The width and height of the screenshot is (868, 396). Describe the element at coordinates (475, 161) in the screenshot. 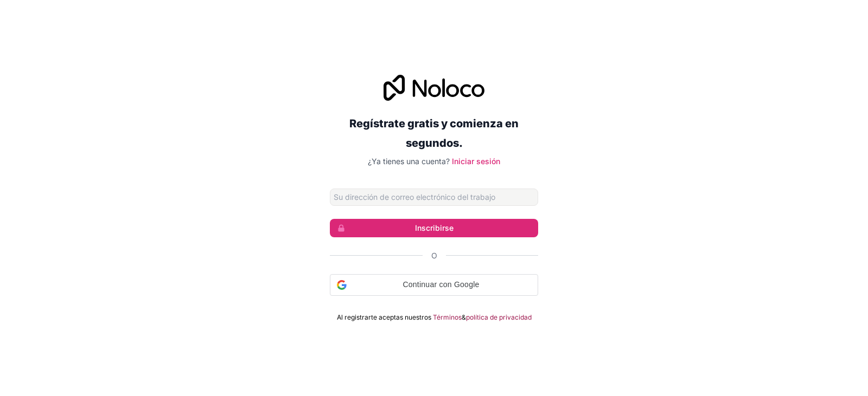

I see `font: Iniciar sesión` at that location.